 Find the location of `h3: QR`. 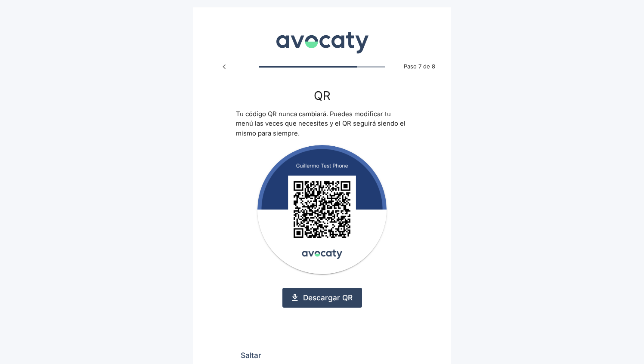

h3: QR is located at coordinates (322, 95).